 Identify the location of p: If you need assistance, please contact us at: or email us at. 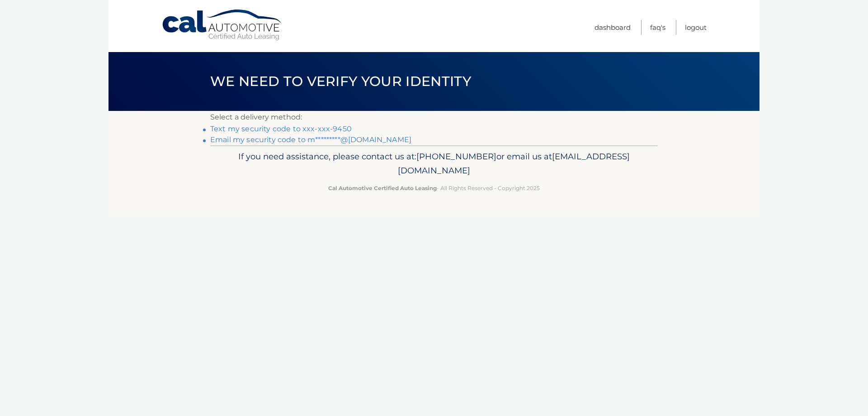
(434, 164).